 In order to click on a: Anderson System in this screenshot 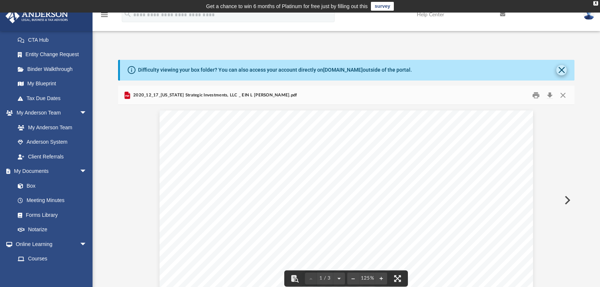, I will do `click(52, 142)`.